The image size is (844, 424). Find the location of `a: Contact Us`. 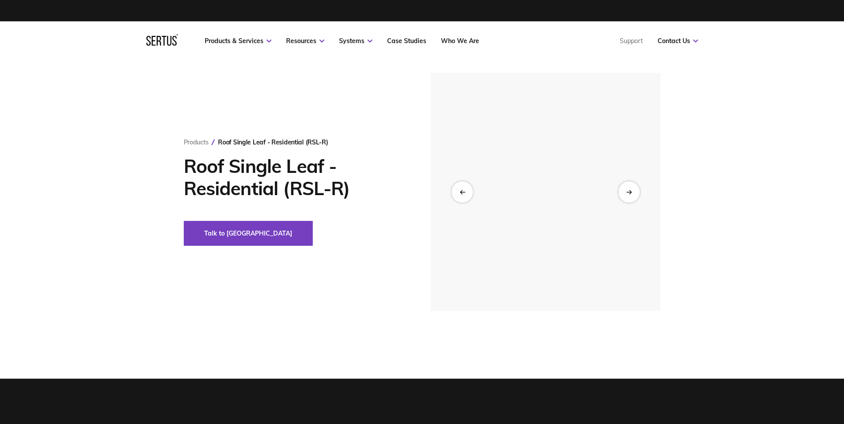

a: Contact Us is located at coordinates (677, 41).